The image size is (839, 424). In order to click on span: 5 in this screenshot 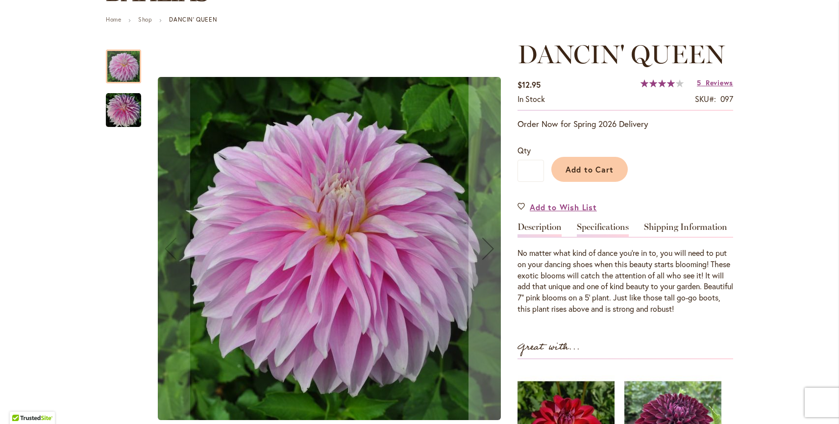, I will do `click(699, 82)`.